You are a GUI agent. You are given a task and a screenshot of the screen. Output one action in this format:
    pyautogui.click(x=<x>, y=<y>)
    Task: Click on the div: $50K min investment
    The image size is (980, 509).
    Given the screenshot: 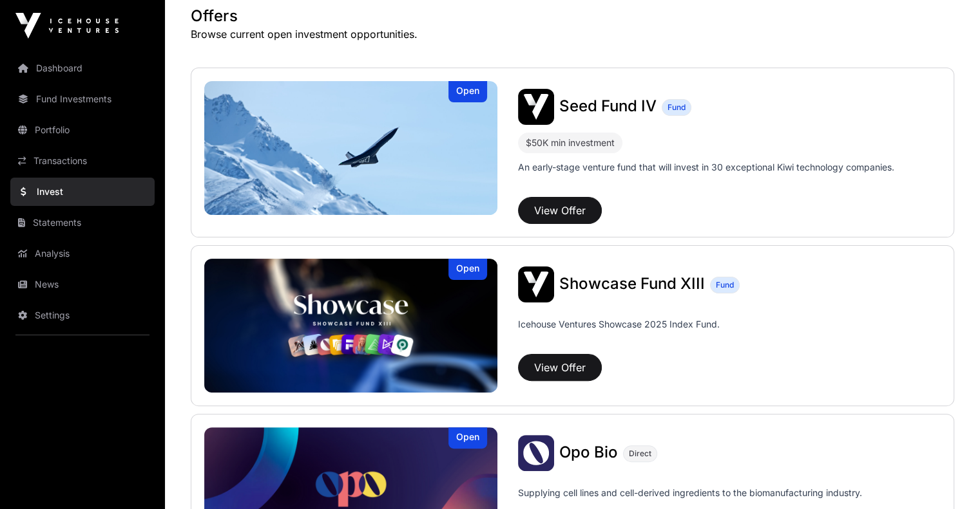 What is the action you would take?
    pyautogui.click(x=570, y=143)
    